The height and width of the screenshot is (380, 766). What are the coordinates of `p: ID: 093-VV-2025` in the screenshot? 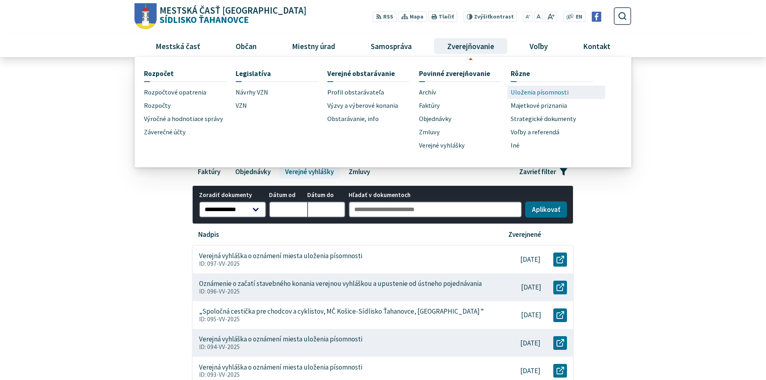 It's located at (341, 375).